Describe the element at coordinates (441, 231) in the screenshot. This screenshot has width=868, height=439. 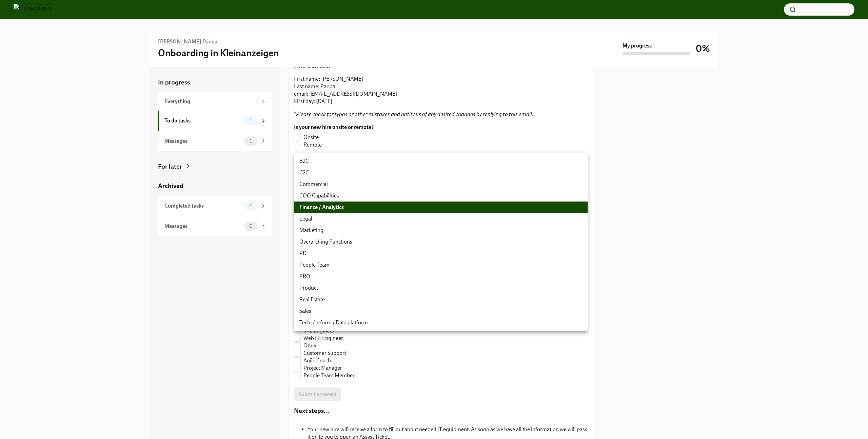
I see `li: Marketing` at that location.